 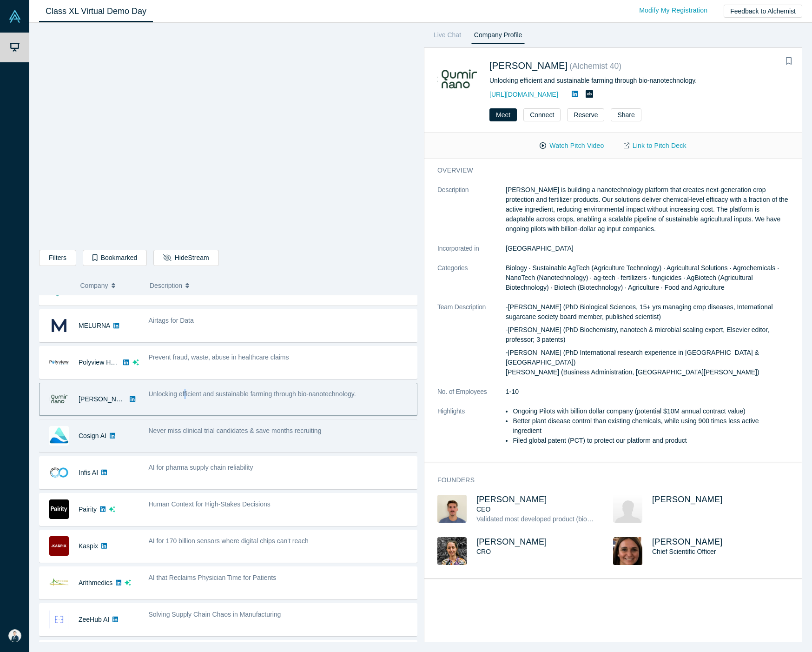 What do you see at coordinates (607, 170) in the screenshot?
I see `h3: overview` at bounding box center [607, 170].